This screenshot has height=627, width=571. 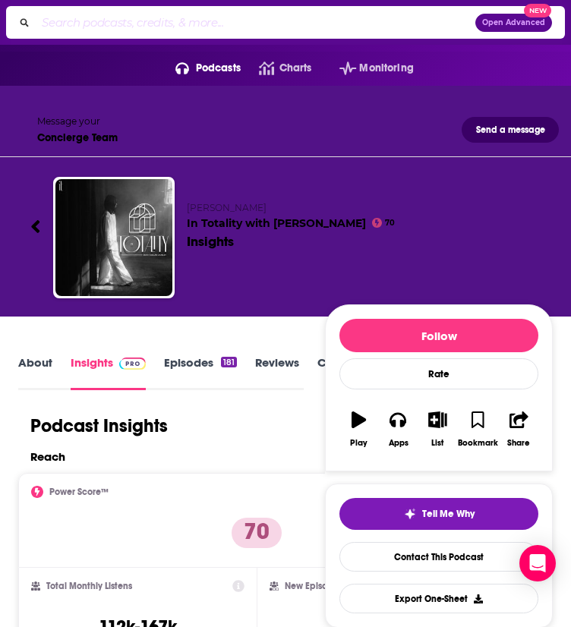 What do you see at coordinates (295, 68) in the screenshot?
I see `span: Charts` at bounding box center [295, 68].